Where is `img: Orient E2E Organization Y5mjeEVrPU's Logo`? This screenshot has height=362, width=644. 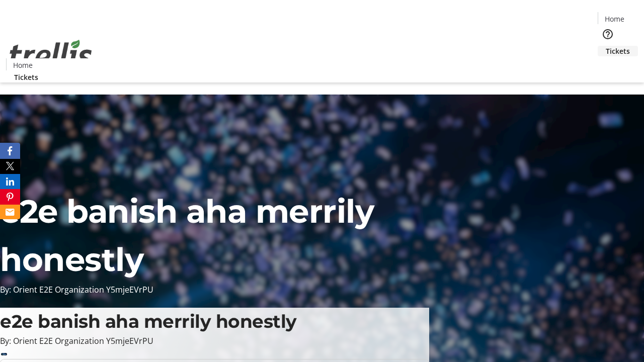 img: Orient E2E Organization Y5mjeEVrPU's Logo is located at coordinates (51, 54).